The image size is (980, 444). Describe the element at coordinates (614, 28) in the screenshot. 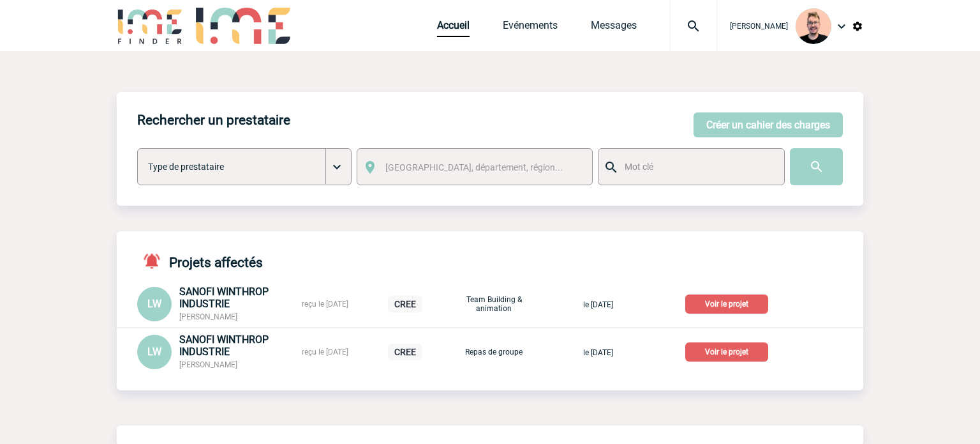

I see `a: Messages` at that location.